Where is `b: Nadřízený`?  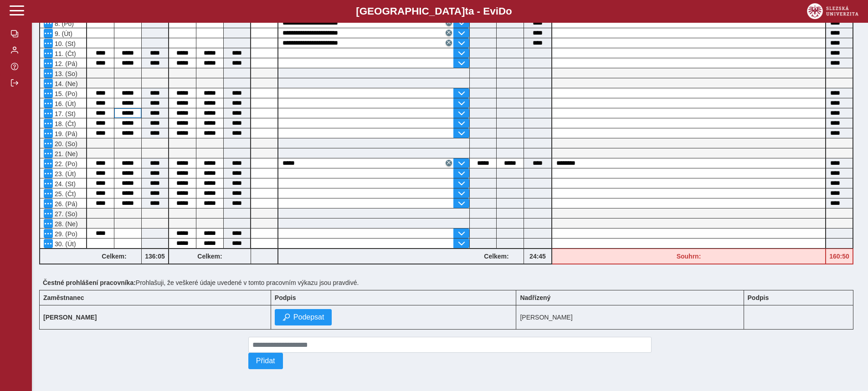
b: Nadřízený is located at coordinates (535, 298).